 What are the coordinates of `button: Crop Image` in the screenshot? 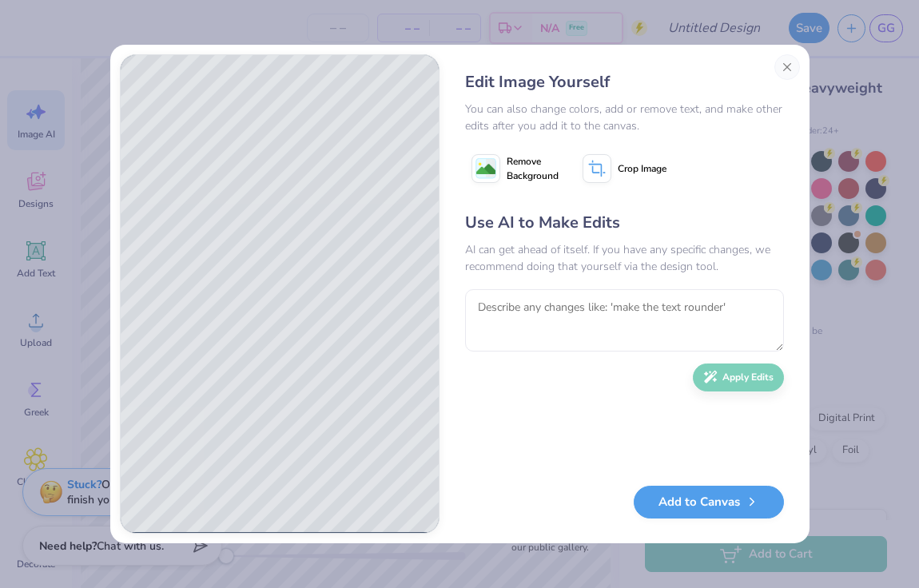 It's located at (625, 169).